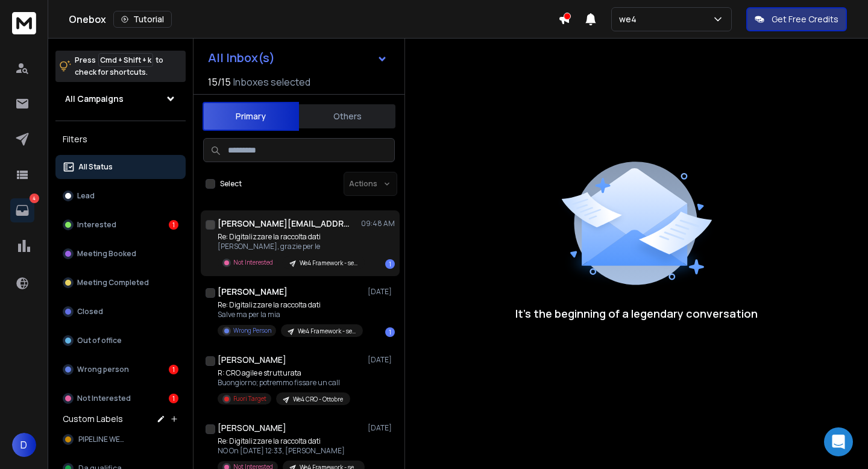  Describe the element at coordinates (94, 99) in the screenshot. I see `h1: All Campaigns` at that location.